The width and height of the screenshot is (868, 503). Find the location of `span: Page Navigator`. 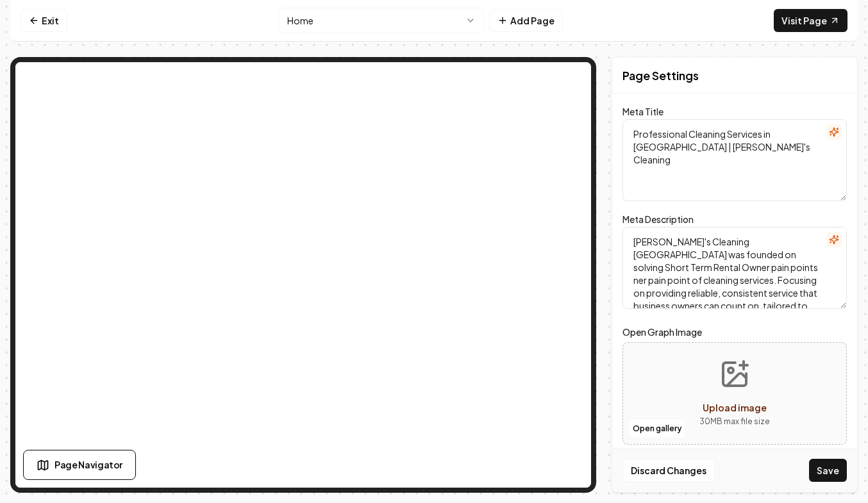

span: Page Navigator is located at coordinates (89, 465).